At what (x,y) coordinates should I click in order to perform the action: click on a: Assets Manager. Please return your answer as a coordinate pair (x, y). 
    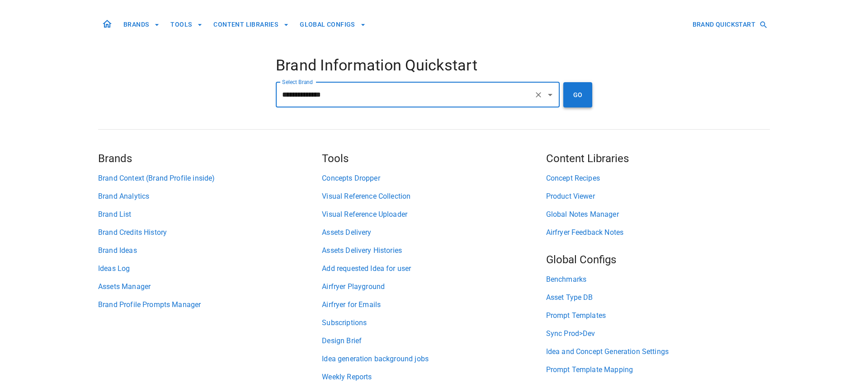
    Looking at the image, I should click on (210, 287).